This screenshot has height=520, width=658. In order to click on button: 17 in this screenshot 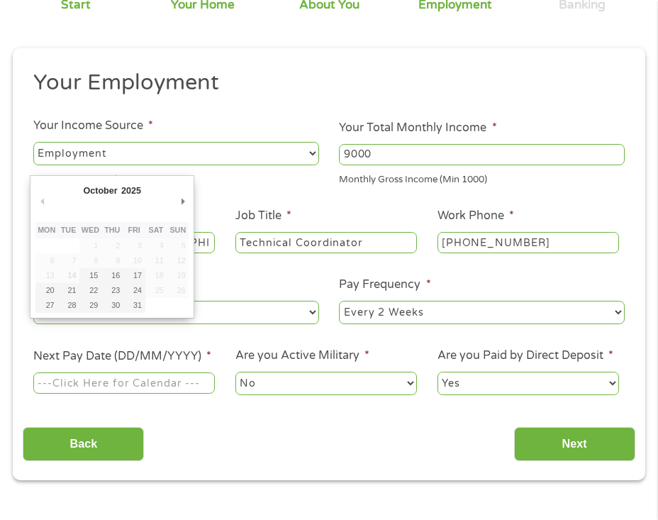, I will do `click(134, 275)`.